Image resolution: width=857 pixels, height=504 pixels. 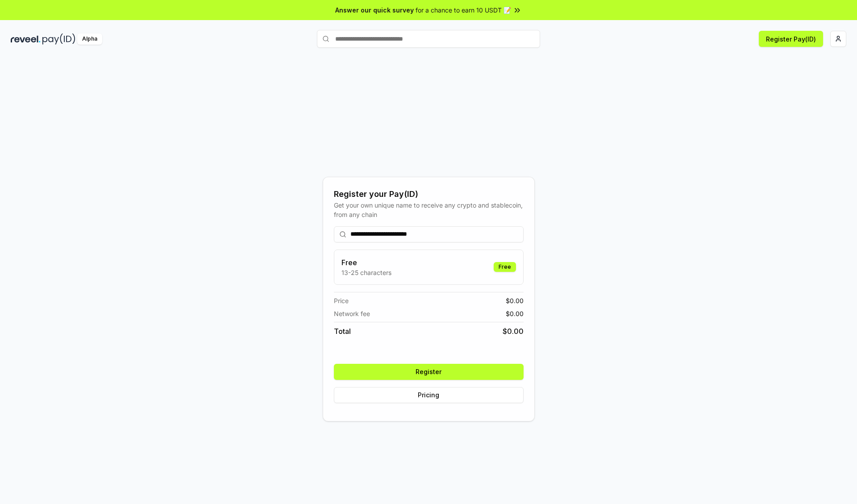 I want to click on div: Register your Pay(ID), so click(x=429, y=194).